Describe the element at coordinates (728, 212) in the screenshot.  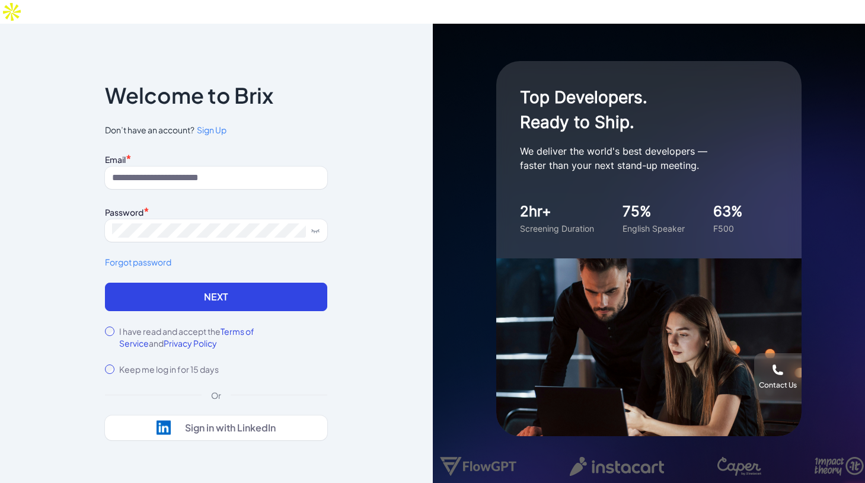
I see `div: 63%` at that location.